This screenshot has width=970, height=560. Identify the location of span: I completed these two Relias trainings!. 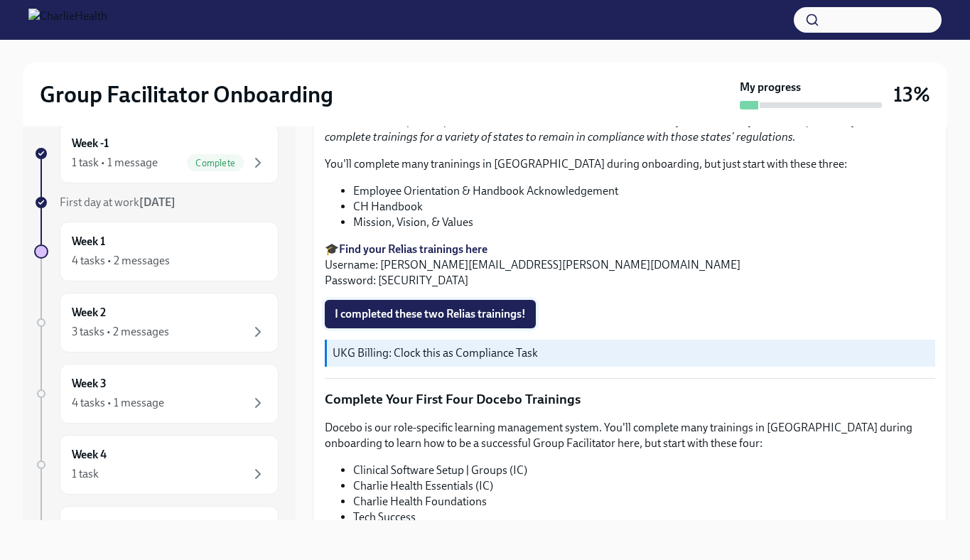
(430, 314).